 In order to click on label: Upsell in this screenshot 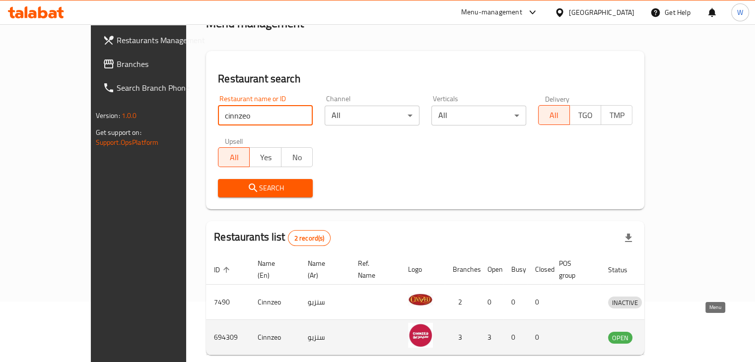, I will do `click(234, 141)`.